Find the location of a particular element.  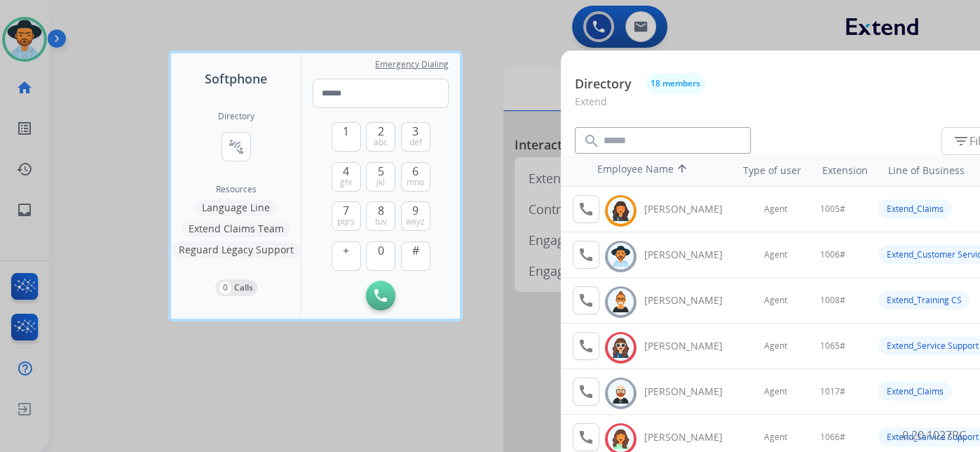

button: 4ghi is located at coordinates (346, 177).